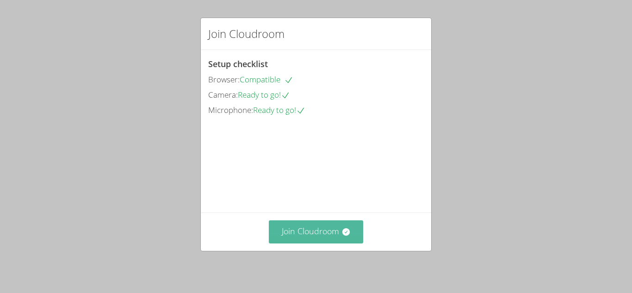 The image size is (632, 293). Describe the element at coordinates (316, 231) in the screenshot. I see `button: Join Cloudroom` at that location.